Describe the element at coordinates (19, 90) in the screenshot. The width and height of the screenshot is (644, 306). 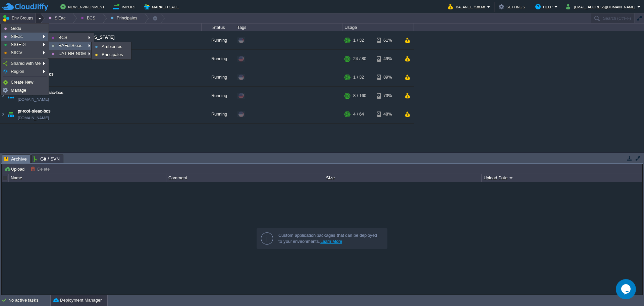
I see `span: Manage` at that location.